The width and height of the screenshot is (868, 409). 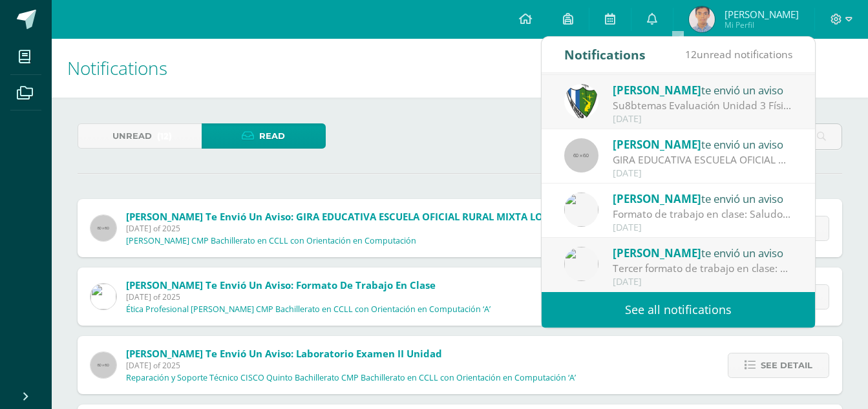 I want to click on a: Unread(12), so click(x=139, y=135).